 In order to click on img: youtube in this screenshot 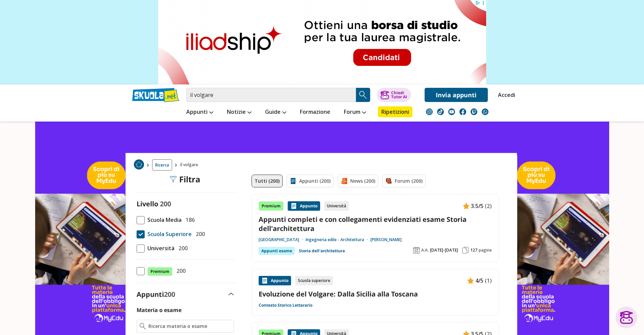, I will do `click(452, 112)`.